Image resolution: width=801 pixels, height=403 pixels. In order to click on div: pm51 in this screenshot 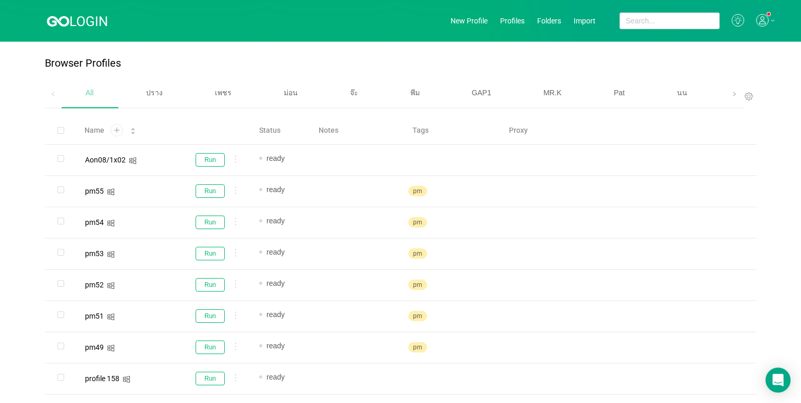, I will do `click(94, 316)`.